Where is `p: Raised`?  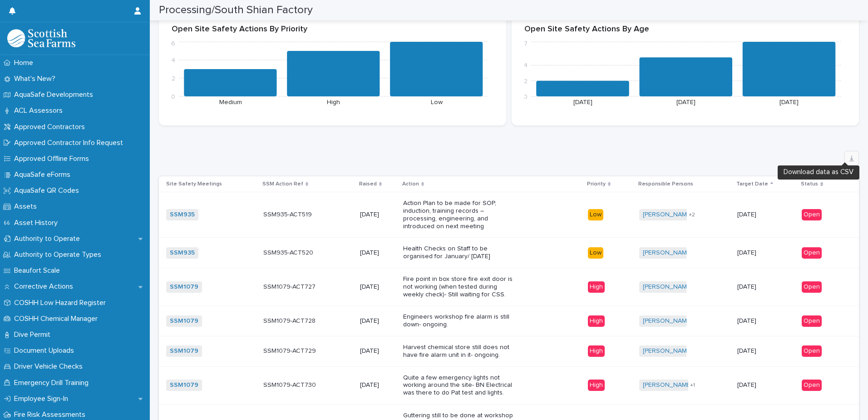
p: Raised is located at coordinates (368, 184).